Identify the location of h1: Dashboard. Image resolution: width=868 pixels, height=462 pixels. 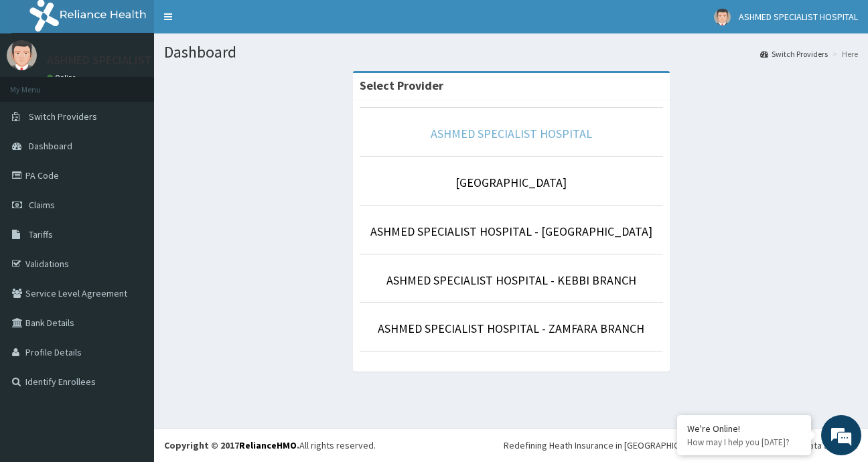
(511, 52).